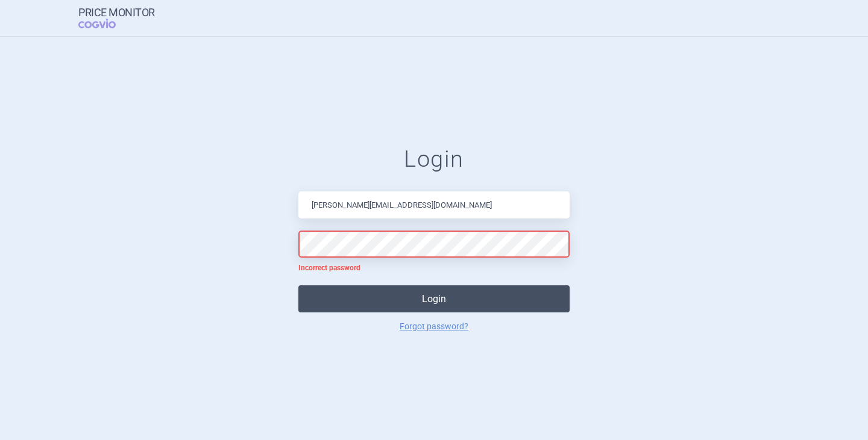 The image size is (868, 440). Describe the element at coordinates (434, 299) in the screenshot. I see `button: Login` at that location.